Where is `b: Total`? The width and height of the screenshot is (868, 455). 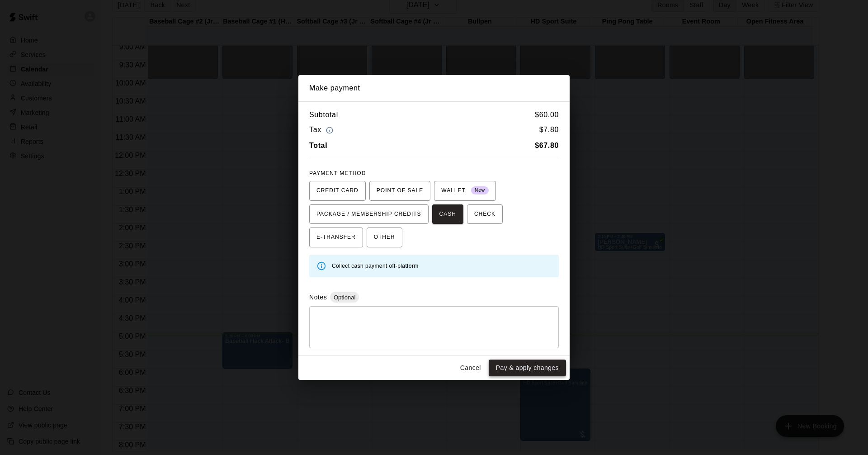
b: Total is located at coordinates (318, 145).